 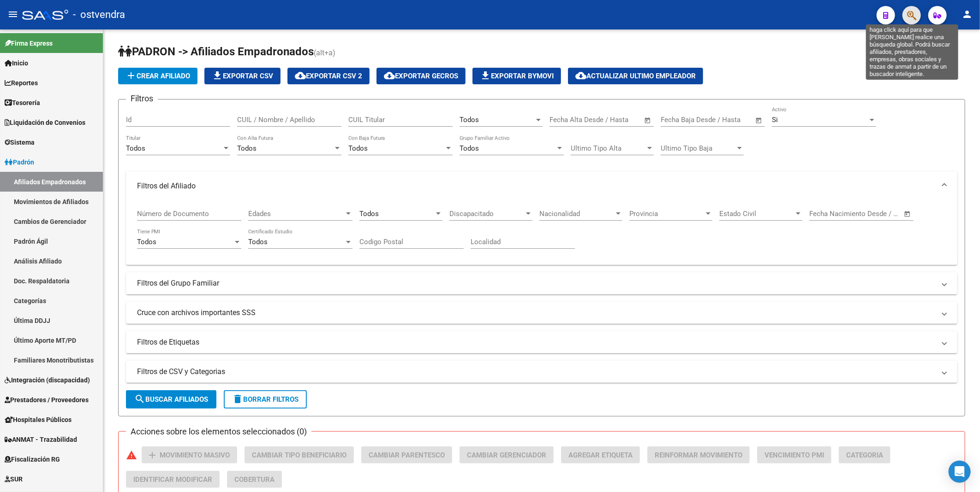 What do you see at coordinates (608, 148) in the screenshot?
I see `span: Ultimo Tipo Alta` at bounding box center [608, 148].